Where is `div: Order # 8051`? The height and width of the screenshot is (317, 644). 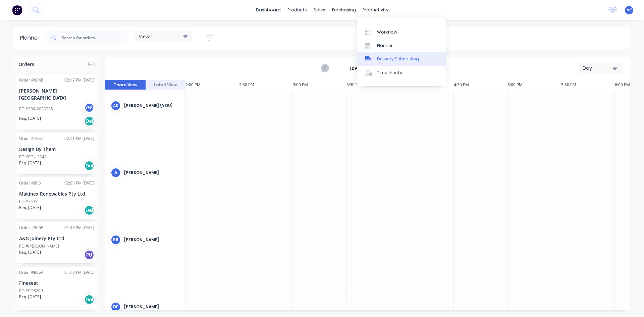
div: Order # 8051 is located at coordinates (31, 183).